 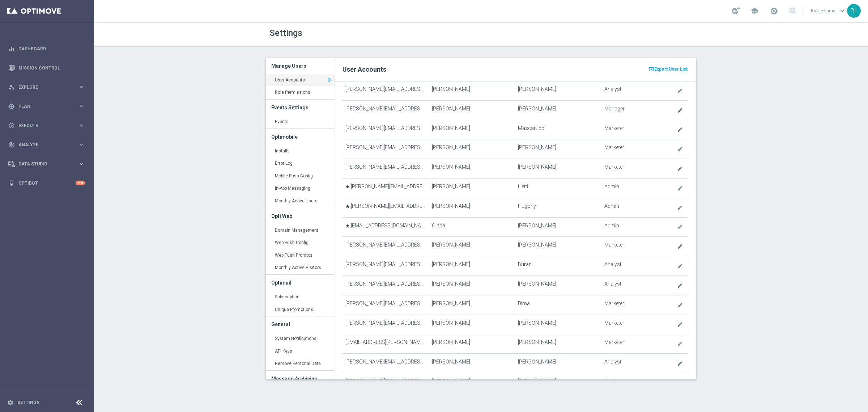 I want to click on td: Lietti, so click(x=558, y=188).